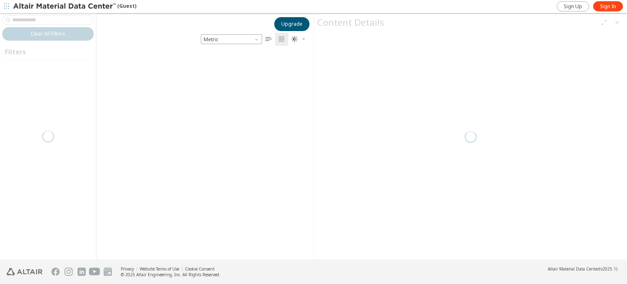 This screenshot has height=284, width=627. Describe the element at coordinates (299, 39) in the screenshot. I see `button: Theme` at that location.